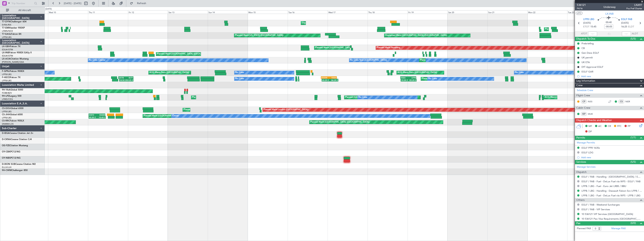 The width and height of the screenshot is (644, 241). What do you see at coordinates (609, 126) in the screenshot?
I see `span: CR` at bounding box center [609, 126].